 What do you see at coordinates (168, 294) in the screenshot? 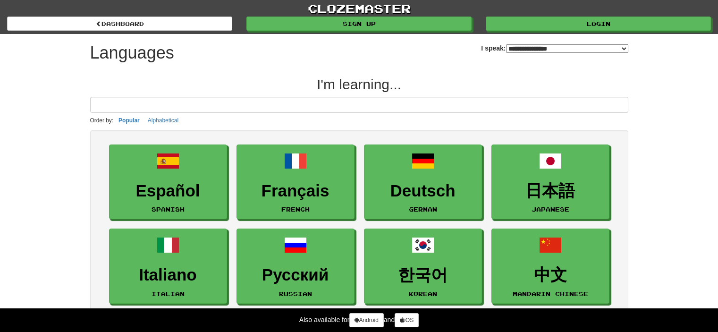
I see `small: Italian` at bounding box center [168, 294].